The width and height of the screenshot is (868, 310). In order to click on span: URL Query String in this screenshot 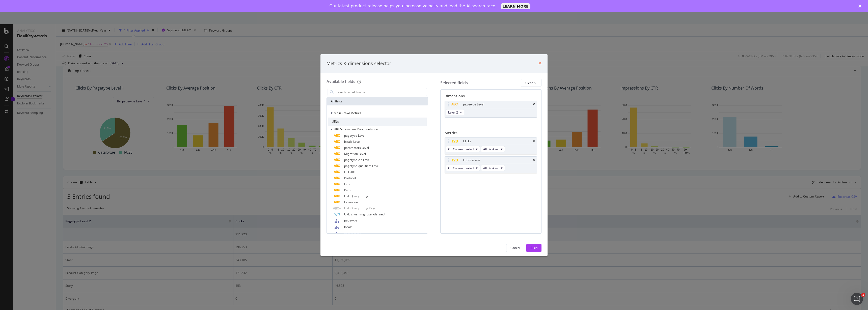, I will do `click(356, 196)`.